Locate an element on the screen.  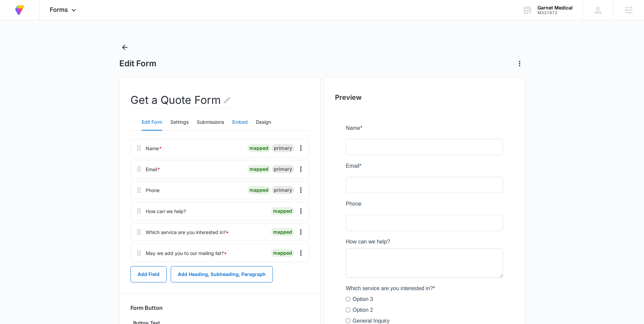
button: Back is located at coordinates (125, 47).